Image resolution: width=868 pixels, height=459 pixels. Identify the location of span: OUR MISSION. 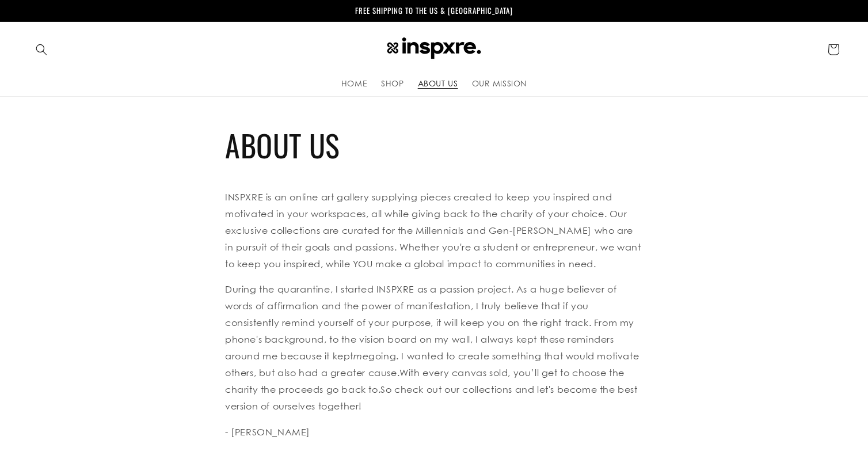
(500, 84).